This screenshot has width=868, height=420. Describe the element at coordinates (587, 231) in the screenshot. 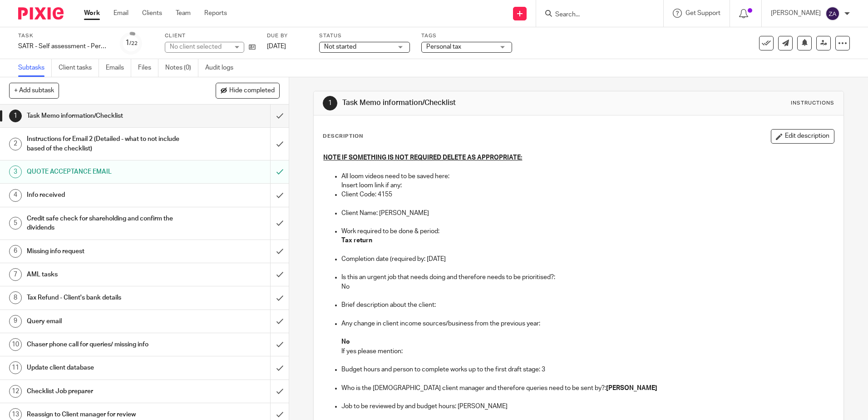

I see `p: Work required to be done & period:` at that location.